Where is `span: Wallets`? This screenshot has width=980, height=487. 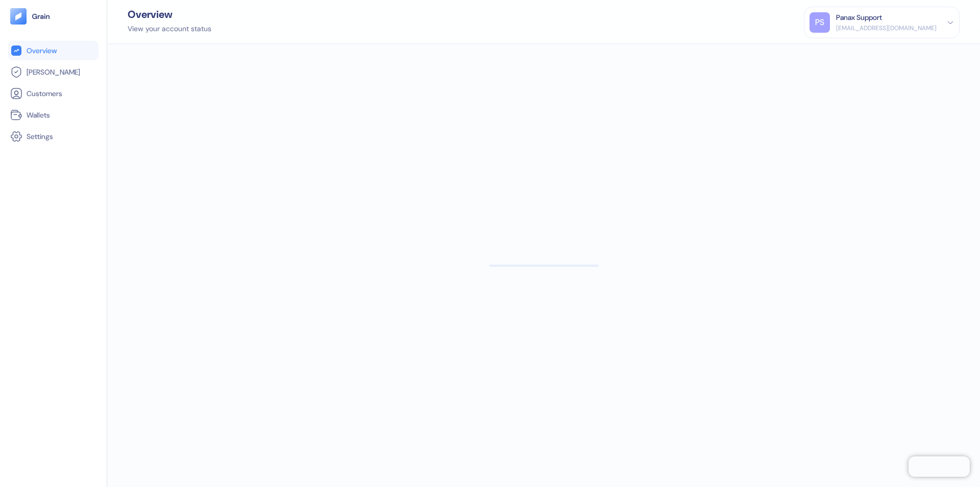 span: Wallets is located at coordinates (39, 115).